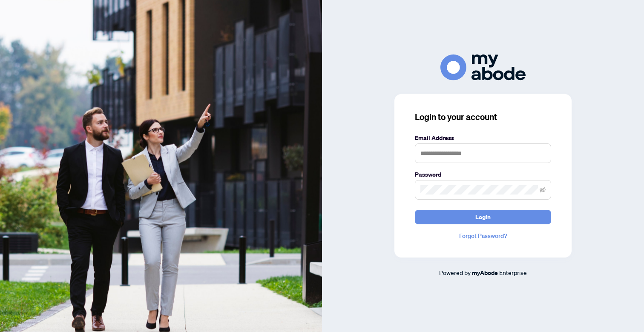 Image resolution: width=644 pixels, height=332 pixels. I want to click on a: myAbode, so click(484, 273).